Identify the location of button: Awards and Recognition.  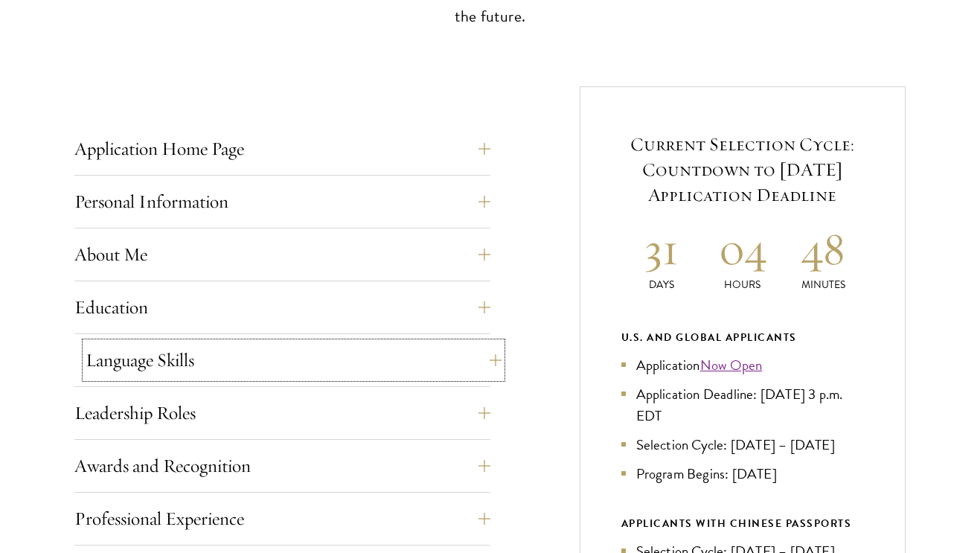
(282, 466).